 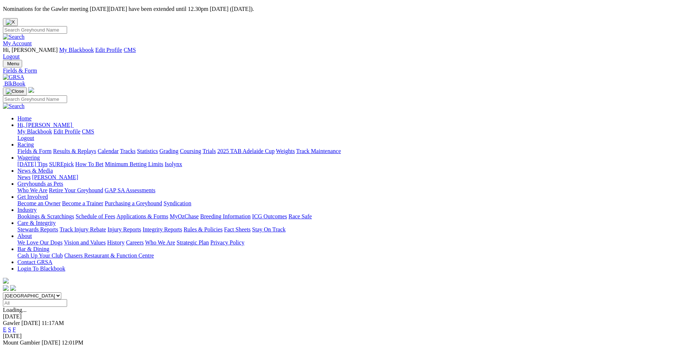 What do you see at coordinates (15, 310) in the screenshot?
I see `span: Loading...` at bounding box center [15, 310].